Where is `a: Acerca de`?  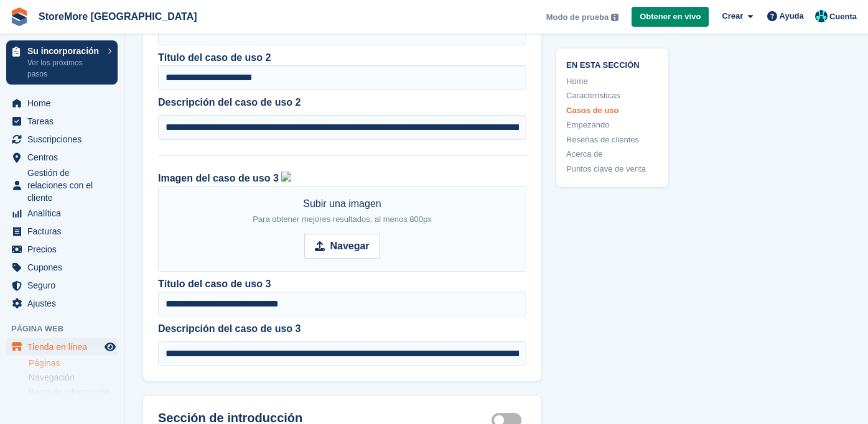
a: Acerca de is located at coordinates (612, 154).